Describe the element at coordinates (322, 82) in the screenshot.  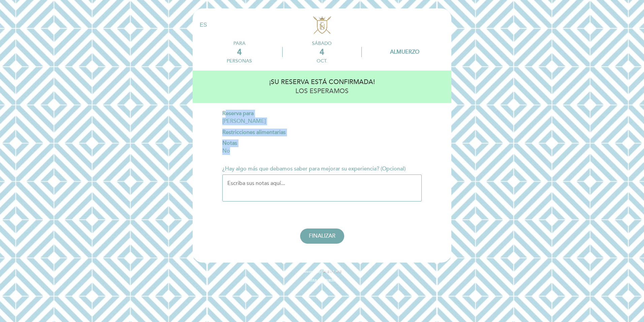
I see `div: ¡SU RESERVA ESTÁ CONFIRMADA!` at that location.